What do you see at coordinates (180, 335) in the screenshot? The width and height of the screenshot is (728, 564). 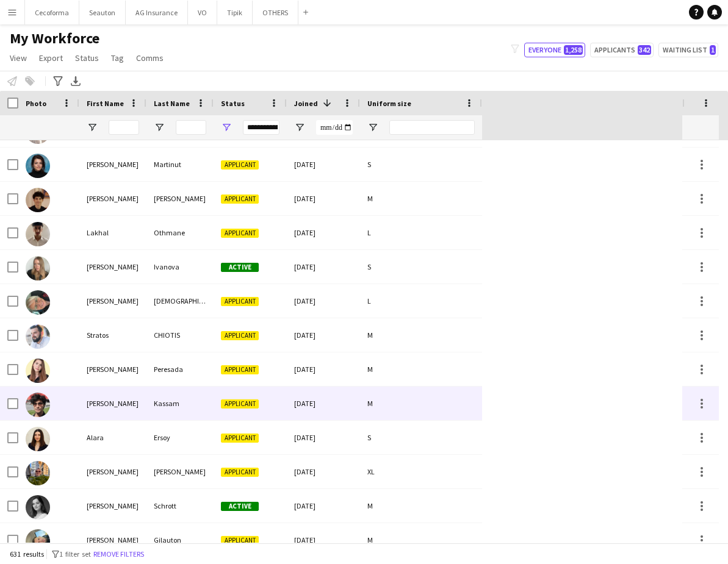 I see `div: CHIOTIS` at bounding box center [180, 335].